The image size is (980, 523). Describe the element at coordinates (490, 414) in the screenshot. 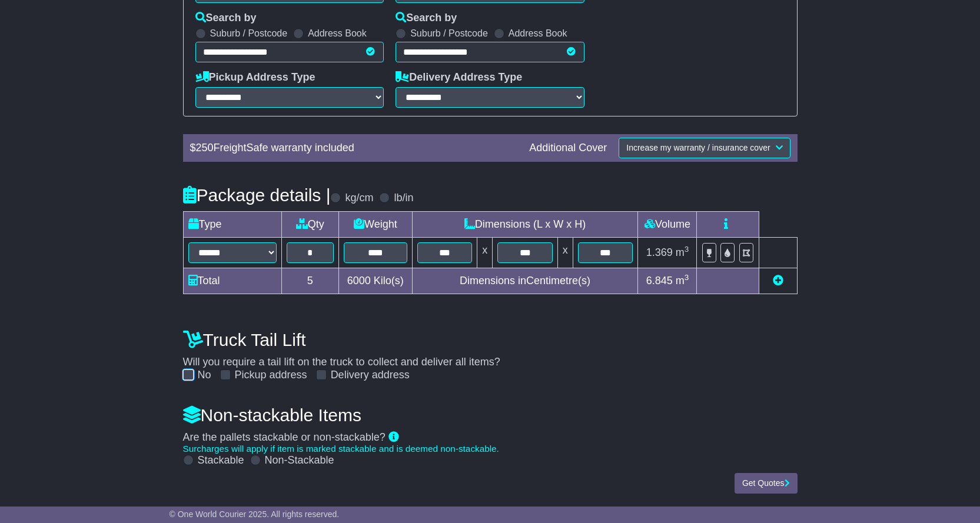

I see `h4: Non-stackable Items` at that location.